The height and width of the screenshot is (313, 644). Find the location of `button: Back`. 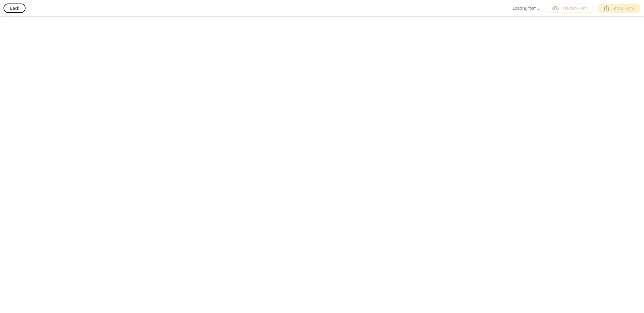

button: Back is located at coordinates (15, 8).